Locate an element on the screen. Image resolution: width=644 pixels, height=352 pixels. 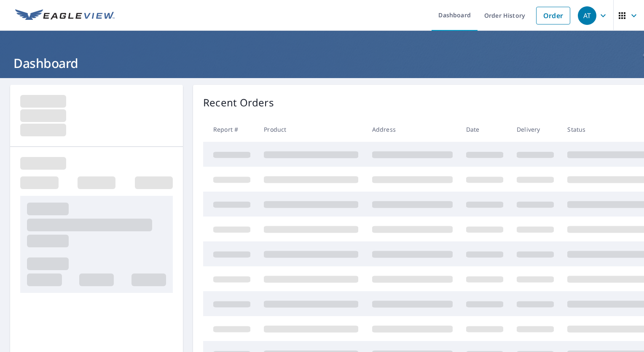
h1: Dashboard is located at coordinates (322, 63).